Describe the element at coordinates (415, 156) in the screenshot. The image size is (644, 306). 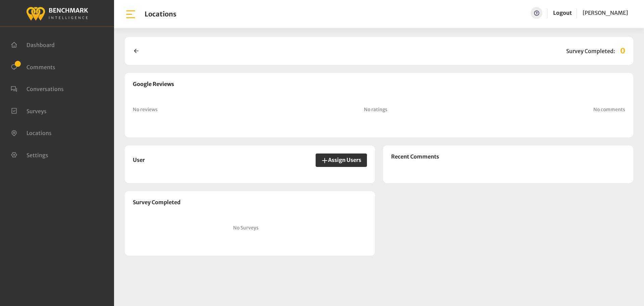
I see `h3: Recent Comments` at that location.